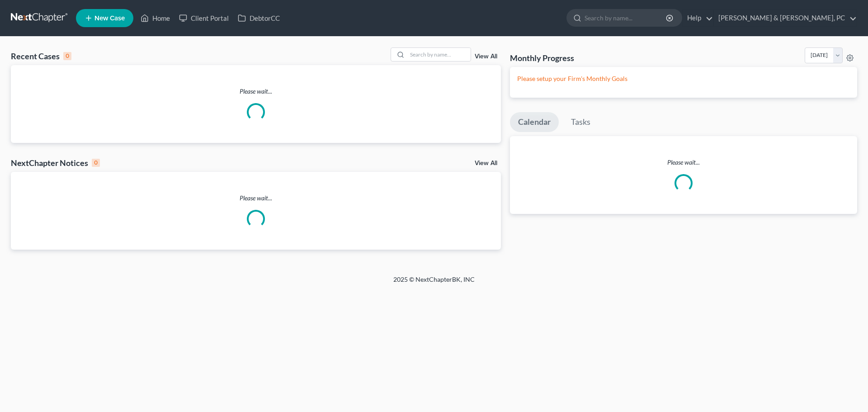 The image size is (868, 412). What do you see at coordinates (534, 122) in the screenshot?
I see `a: Calendar` at bounding box center [534, 122].